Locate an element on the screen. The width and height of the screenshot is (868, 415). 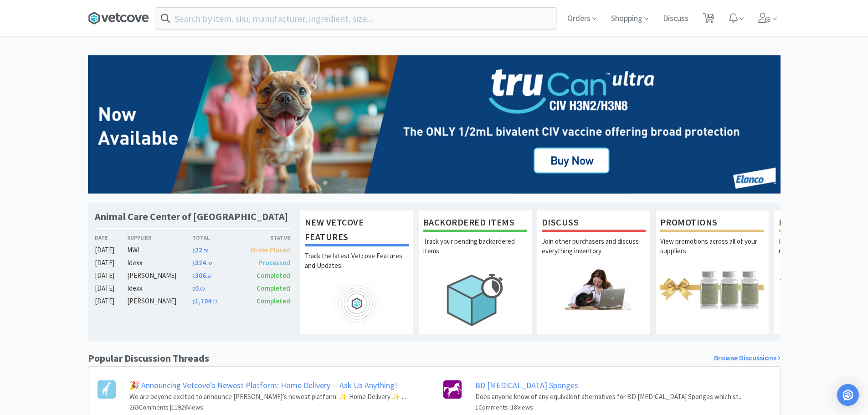
span: . 92 is located at coordinates (209, 263).